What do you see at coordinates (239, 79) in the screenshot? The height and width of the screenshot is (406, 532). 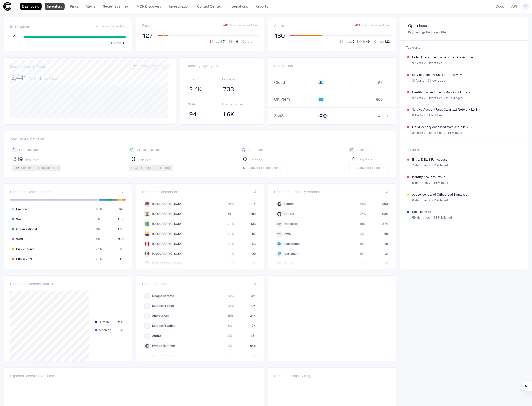 I see `span: Privileged` at bounding box center [239, 79].